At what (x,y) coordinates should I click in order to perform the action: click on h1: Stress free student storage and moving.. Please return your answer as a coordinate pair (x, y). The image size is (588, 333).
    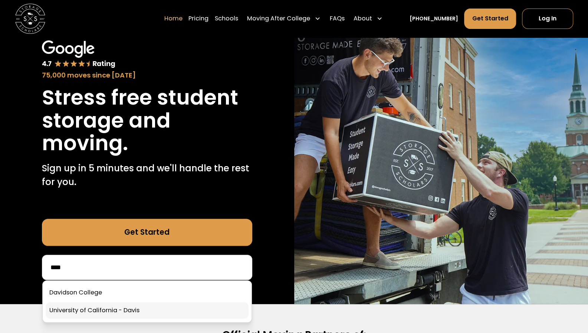
    Looking at the image, I should click on (147, 120).